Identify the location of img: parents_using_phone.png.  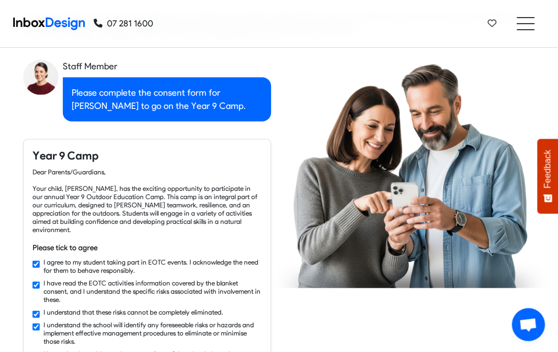
(411, 176).